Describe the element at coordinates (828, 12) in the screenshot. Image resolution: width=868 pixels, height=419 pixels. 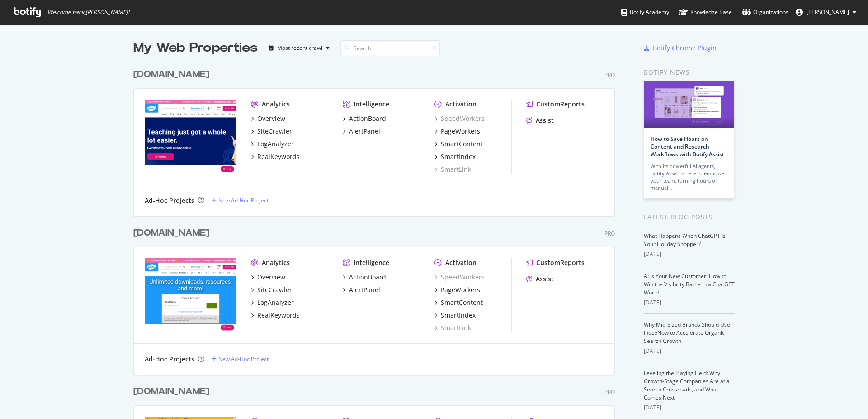
I see `span: Paul Beer` at that location.